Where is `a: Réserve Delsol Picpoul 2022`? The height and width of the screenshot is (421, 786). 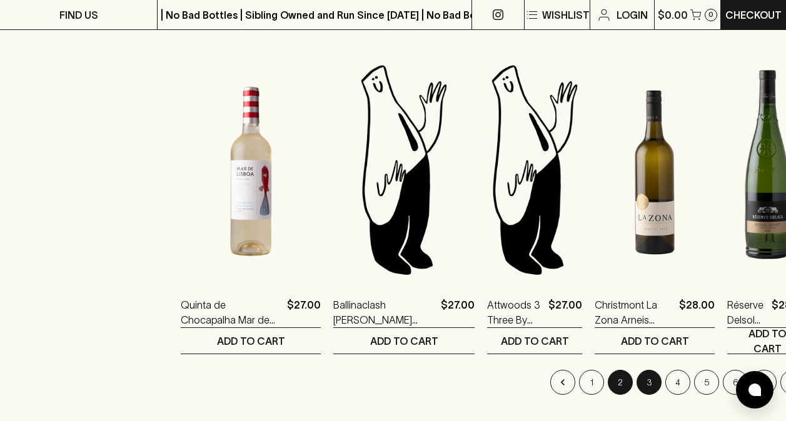 a: Réserve Delsol Picpoul 2022 is located at coordinates (747, 313).